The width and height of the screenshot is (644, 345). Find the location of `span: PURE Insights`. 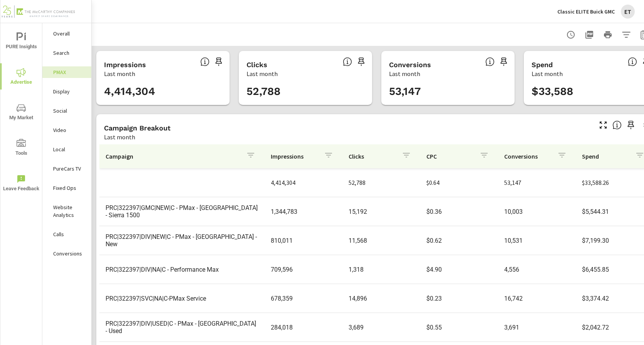

span: PURE Insights is located at coordinates (21, 42).